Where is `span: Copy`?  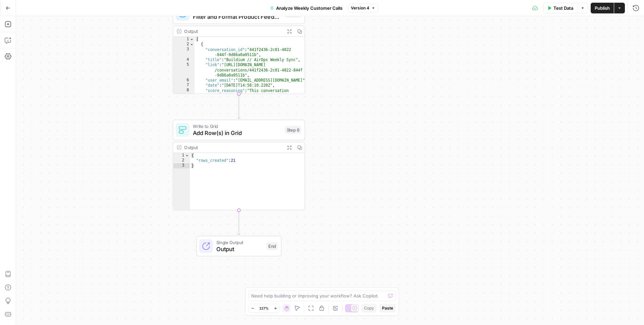
span: Copy is located at coordinates (368, 308).